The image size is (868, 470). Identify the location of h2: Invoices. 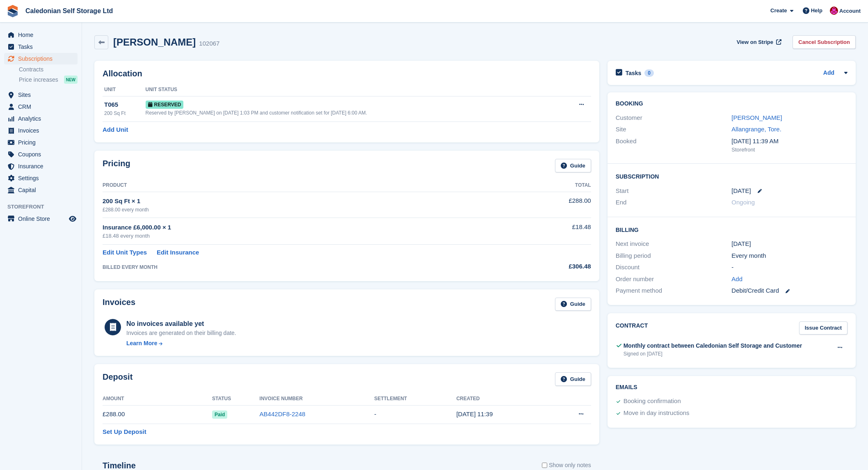
(119, 304).